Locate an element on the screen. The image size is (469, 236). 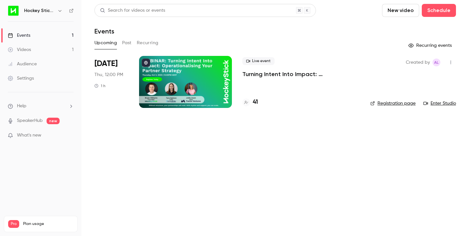
button: Schedule is located at coordinates (439, 10).